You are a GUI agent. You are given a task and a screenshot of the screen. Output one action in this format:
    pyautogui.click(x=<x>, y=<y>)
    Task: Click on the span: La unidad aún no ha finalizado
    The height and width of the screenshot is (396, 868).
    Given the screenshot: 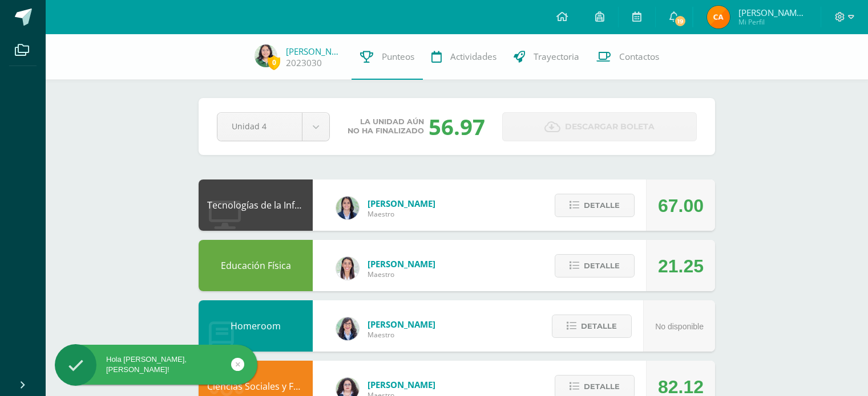 What is the action you would take?
    pyautogui.click(x=385, y=127)
    